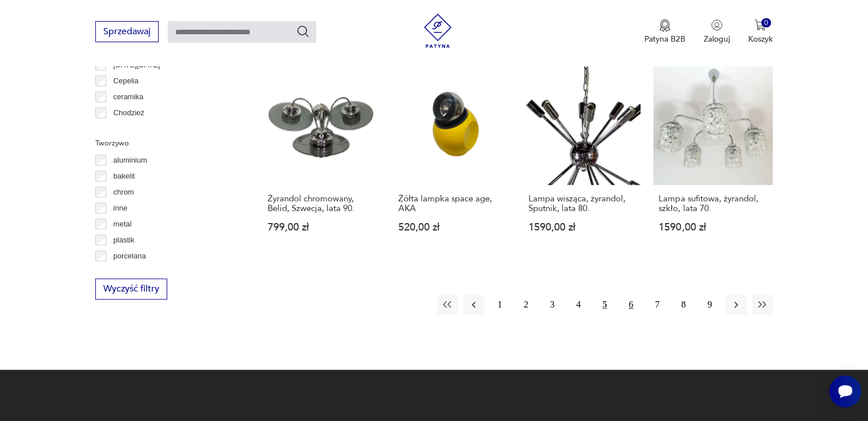 Image resolution: width=868 pixels, height=421 pixels. What do you see at coordinates (303, 31) in the screenshot?
I see `button: Szukaj` at bounding box center [303, 31].